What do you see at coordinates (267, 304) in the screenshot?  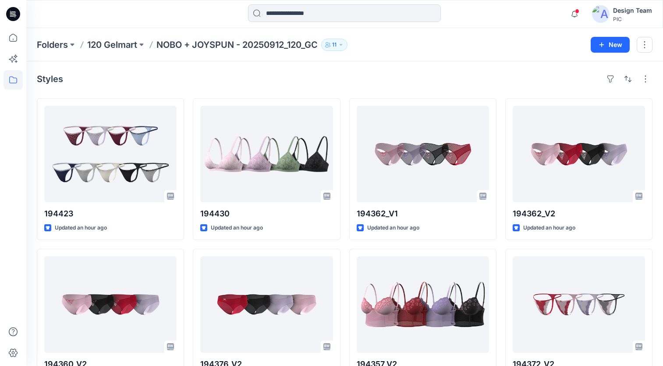 I see `a: 194376_V2` at bounding box center [267, 304].